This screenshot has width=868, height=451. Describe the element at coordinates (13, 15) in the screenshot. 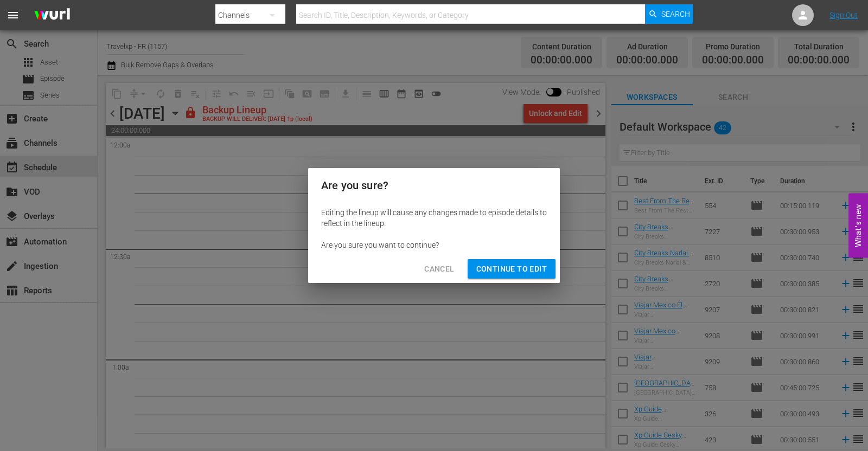

I see `span: menu` at that location.